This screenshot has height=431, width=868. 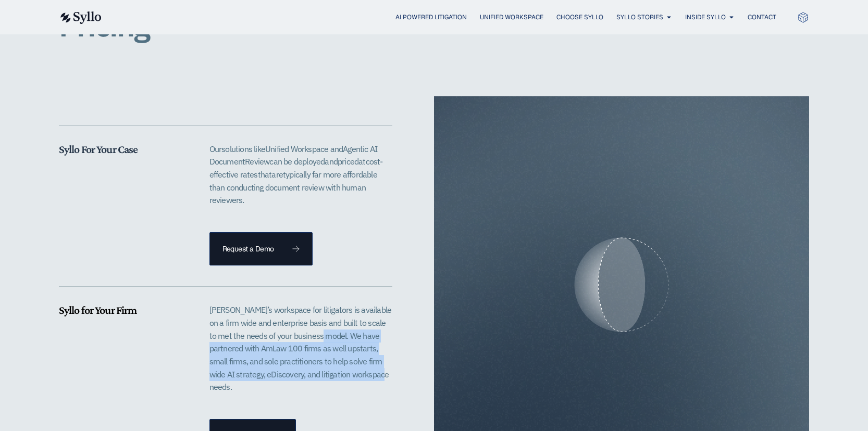 What do you see at coordinates (128, 310) in the screenshot?
I see `h5: Syllo for Your Firm` at bounding box center [128, 310].